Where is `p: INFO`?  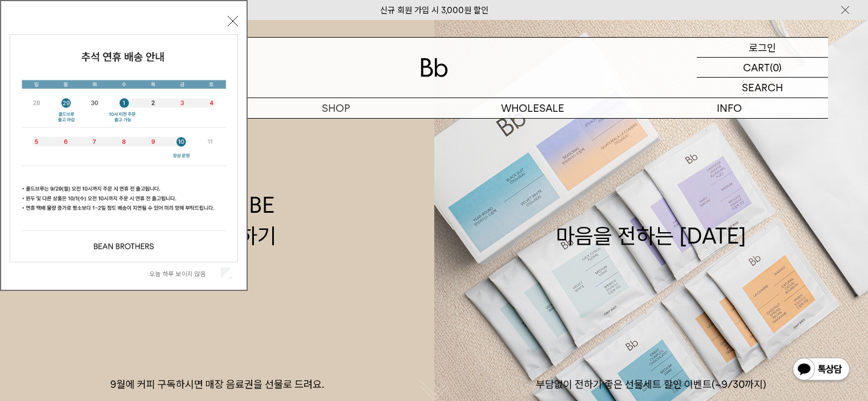
p: INFO is located at coordinates (730, 108).